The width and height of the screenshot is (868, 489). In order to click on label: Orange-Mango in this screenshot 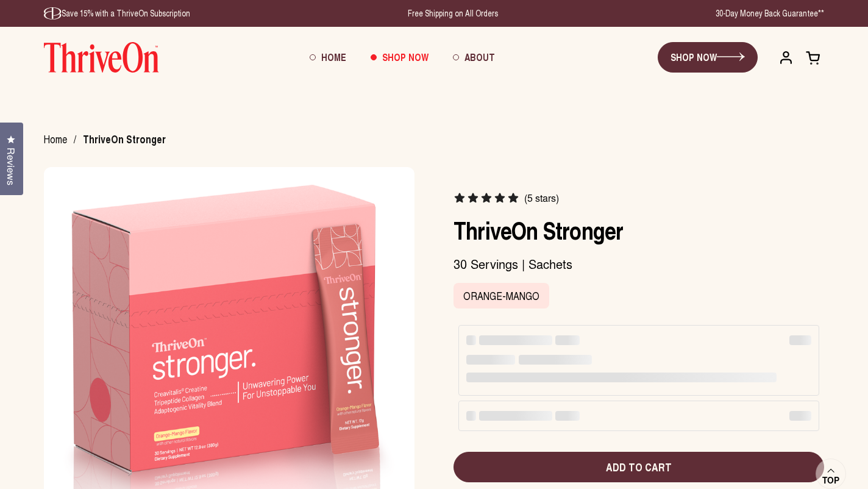, I will do `click(501, 295)`.